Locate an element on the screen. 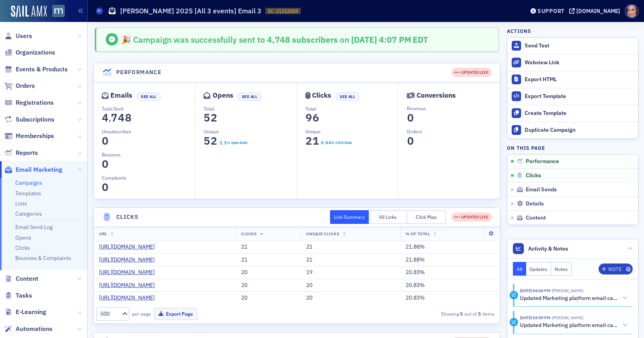  section: 96 is located at coordinates (313, 117).